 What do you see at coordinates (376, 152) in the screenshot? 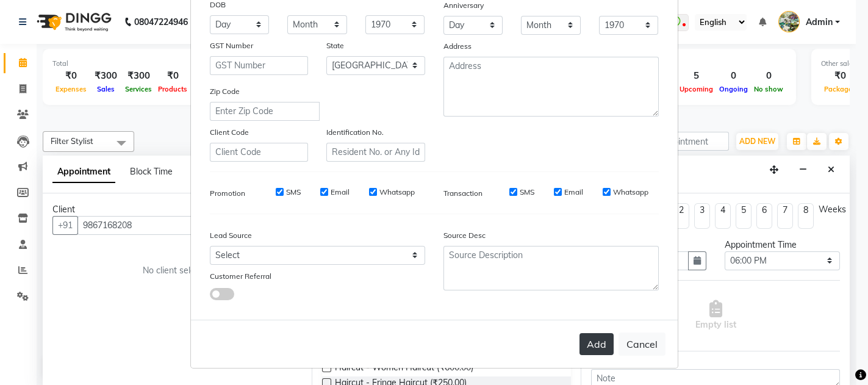
I see `input: Resident No. or Any Id` at bounding box center [376, 152].